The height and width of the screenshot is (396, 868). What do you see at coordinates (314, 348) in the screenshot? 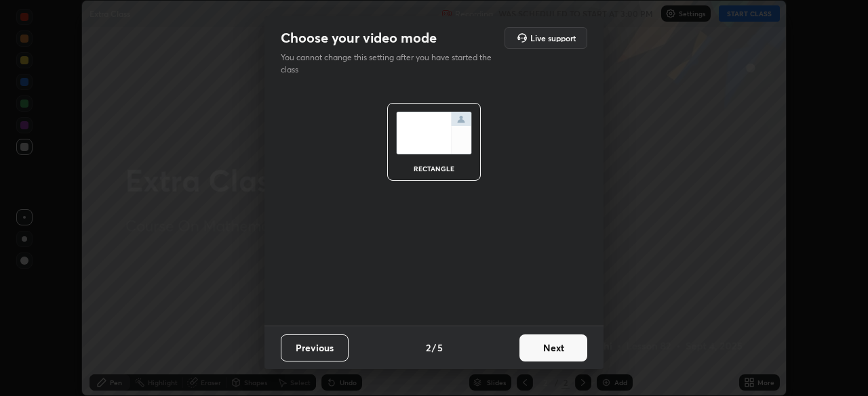
I see `button: Previous` at bounding box center [314, 348].